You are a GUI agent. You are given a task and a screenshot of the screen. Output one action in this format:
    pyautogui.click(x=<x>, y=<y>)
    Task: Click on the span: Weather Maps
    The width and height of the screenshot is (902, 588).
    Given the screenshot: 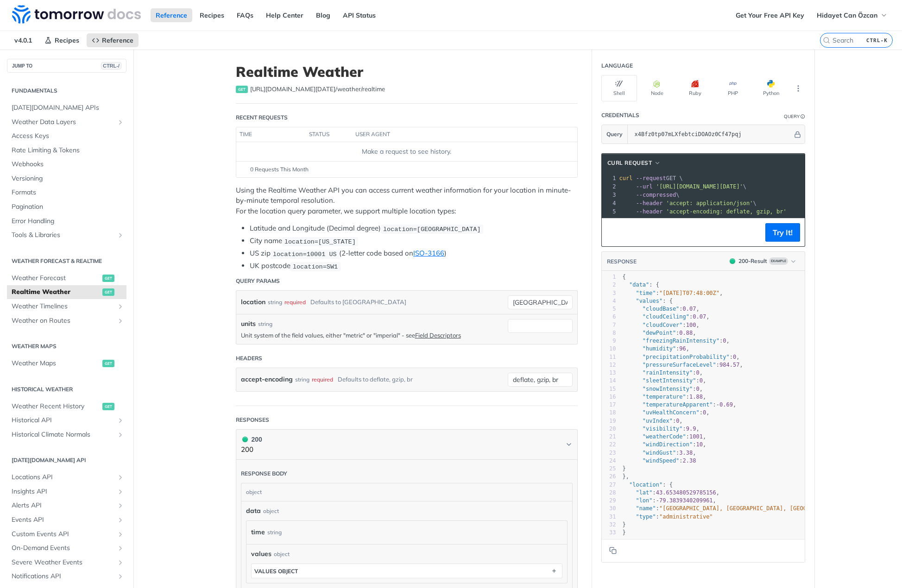 What is the action you would take?
    pyautogui.click(x=56, y=363)
    